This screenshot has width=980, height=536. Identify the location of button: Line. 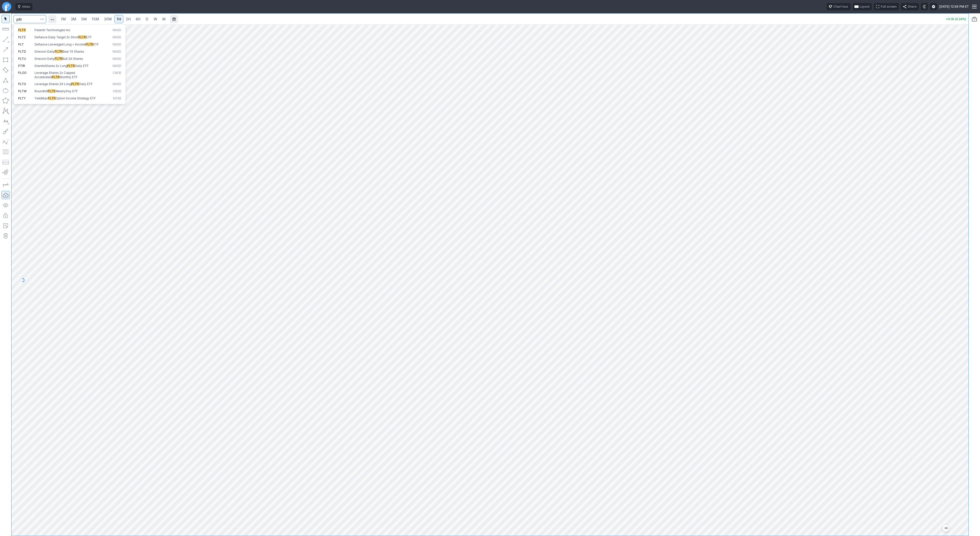
(6, 39).